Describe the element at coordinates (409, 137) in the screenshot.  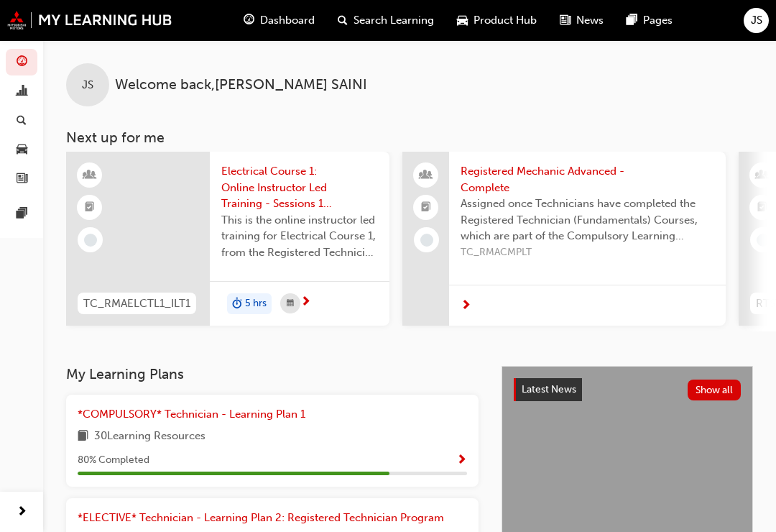
I see `h3: Next up for me` at that location.